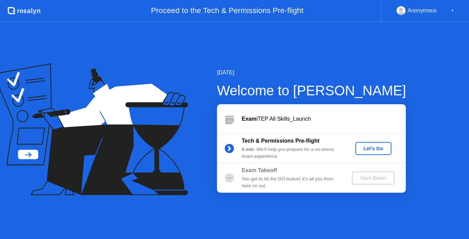 The image size is (469, 239). What do you see at coordinates (373, 178) in the screenshot?
I see `div: Start Exam` at bounding box center [373, 178].